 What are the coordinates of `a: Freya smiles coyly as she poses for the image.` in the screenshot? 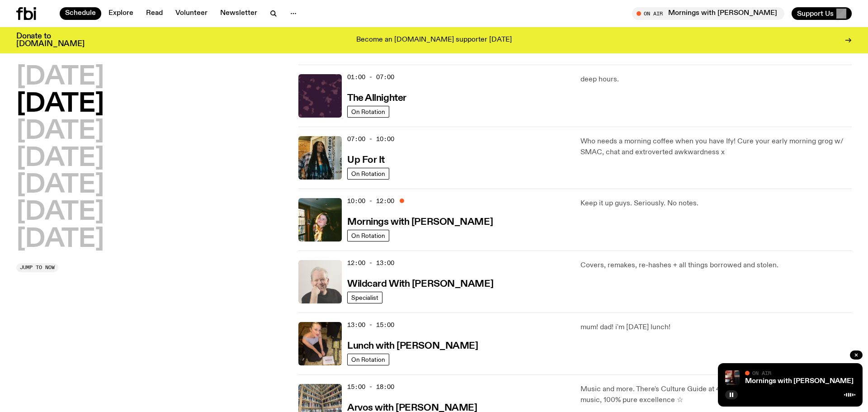 It's located at (320, 219).